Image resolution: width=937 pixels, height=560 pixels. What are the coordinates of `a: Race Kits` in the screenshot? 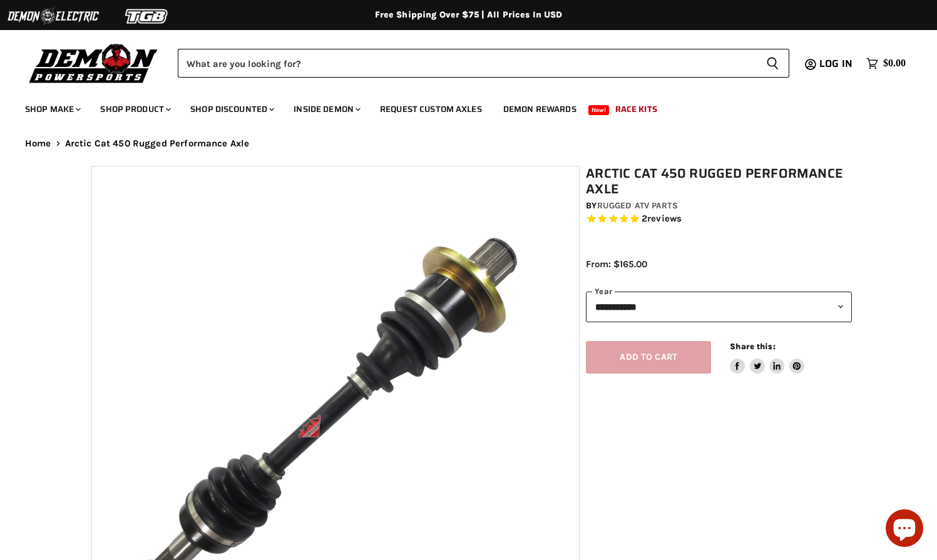 It's located at (636, 109).